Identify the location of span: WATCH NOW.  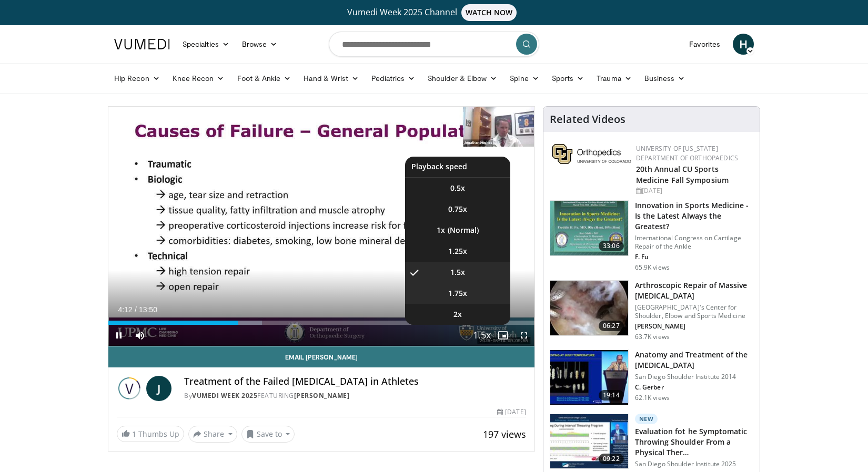
(490, 13).